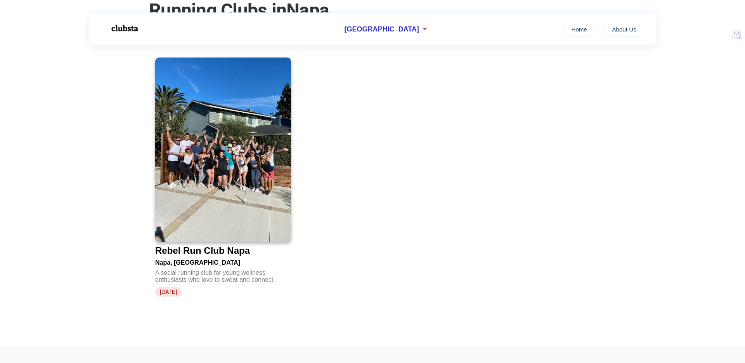  I want to click on a: About Us, so click(624, 29).